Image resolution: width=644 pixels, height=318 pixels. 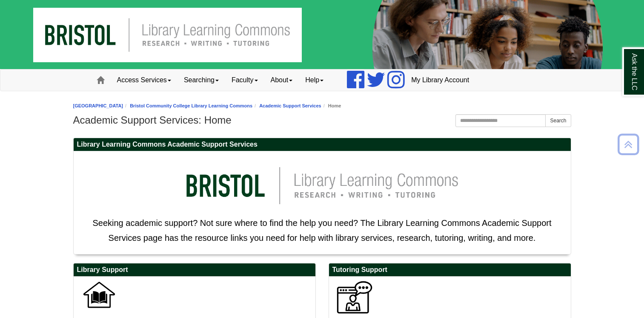 I want to click on a: Searching, so click(x=202, y=80).